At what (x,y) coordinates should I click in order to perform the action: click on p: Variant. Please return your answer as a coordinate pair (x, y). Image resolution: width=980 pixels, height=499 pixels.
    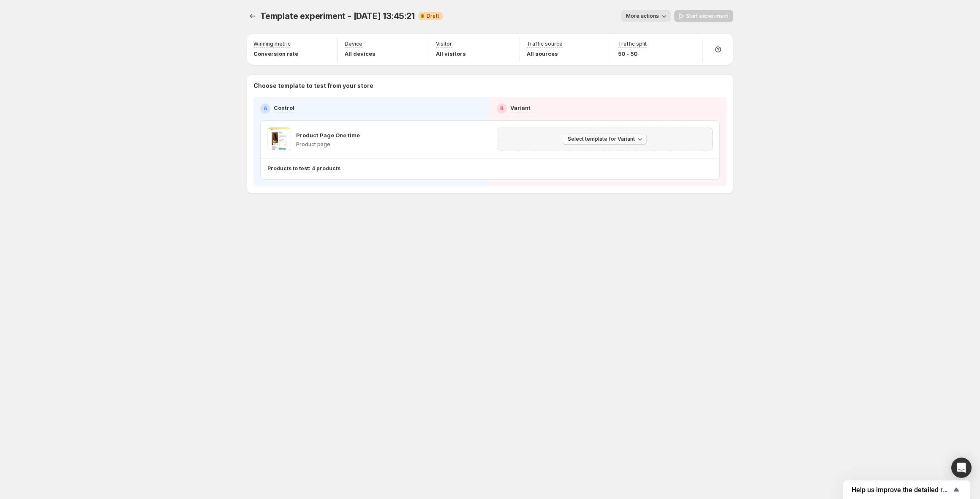
    Looking at the image, I should click on (520, 108).